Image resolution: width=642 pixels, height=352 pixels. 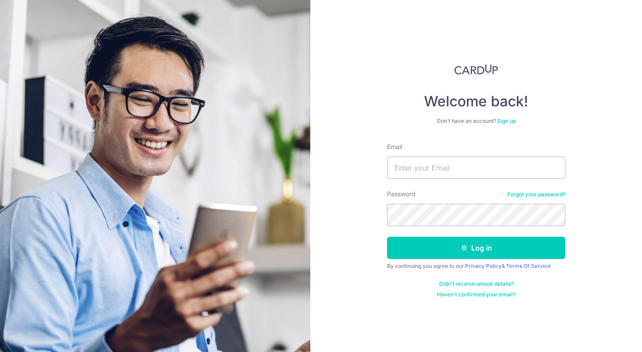 I want to click on div: By continuing you agree to our &, so click(x=476, y=266).